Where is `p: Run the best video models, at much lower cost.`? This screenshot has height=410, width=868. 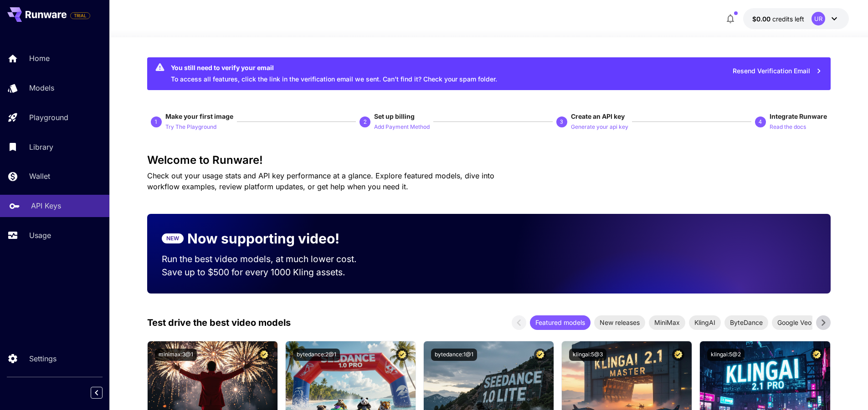
p: Run the best video models, at much lower cost. is located at coordinates (268, 259).